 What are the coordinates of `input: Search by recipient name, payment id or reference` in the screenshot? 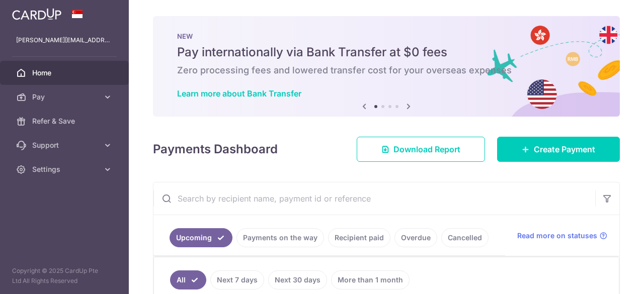 It's located at (374, 199).